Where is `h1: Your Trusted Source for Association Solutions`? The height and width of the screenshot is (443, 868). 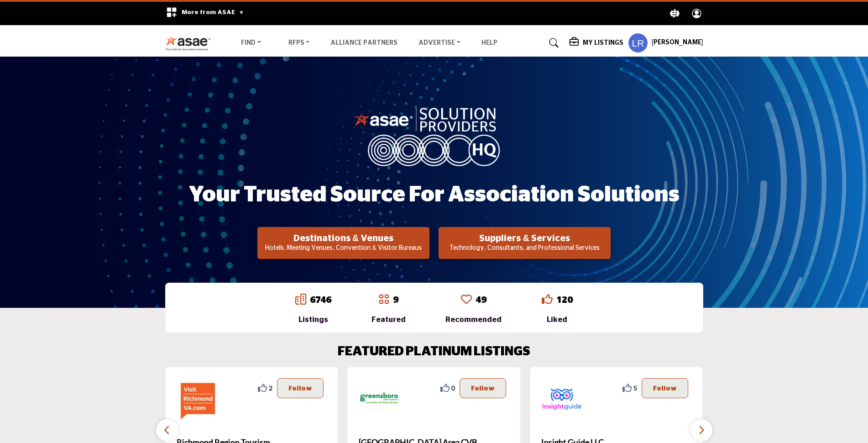 h1: Your Trusted Source for Association Solutions is located at coordinates (434, 195).